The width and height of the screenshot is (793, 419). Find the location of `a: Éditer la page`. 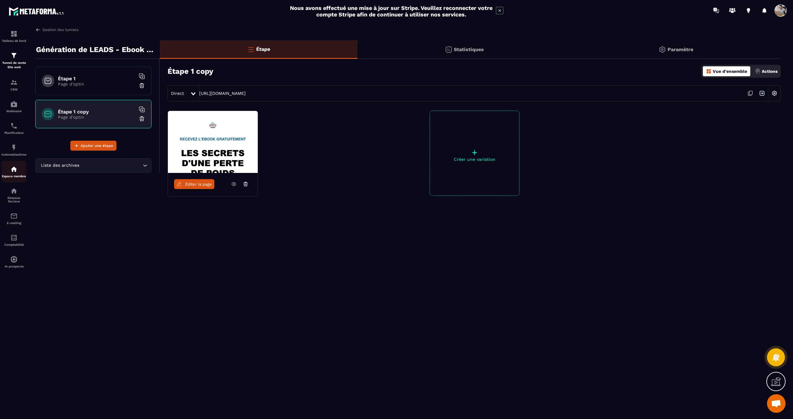

a: Éditer la page is located at coordinates (194, 184).